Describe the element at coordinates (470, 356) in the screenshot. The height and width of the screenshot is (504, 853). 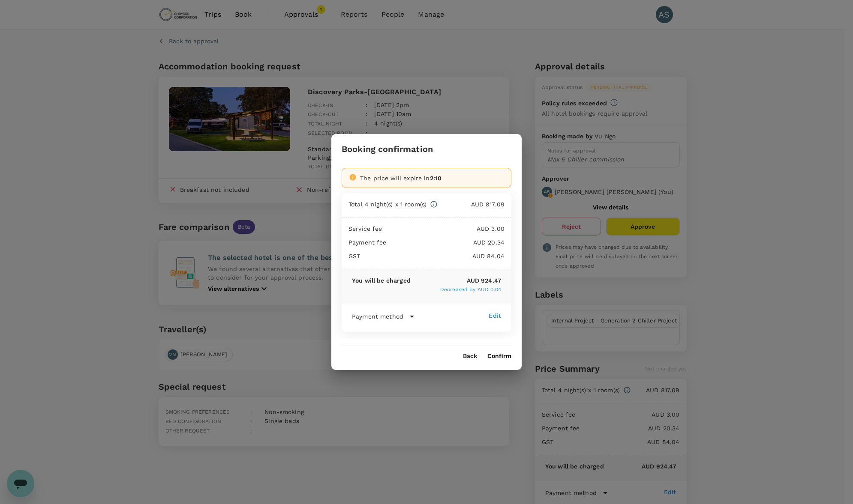
I see `button: Back` at that location.